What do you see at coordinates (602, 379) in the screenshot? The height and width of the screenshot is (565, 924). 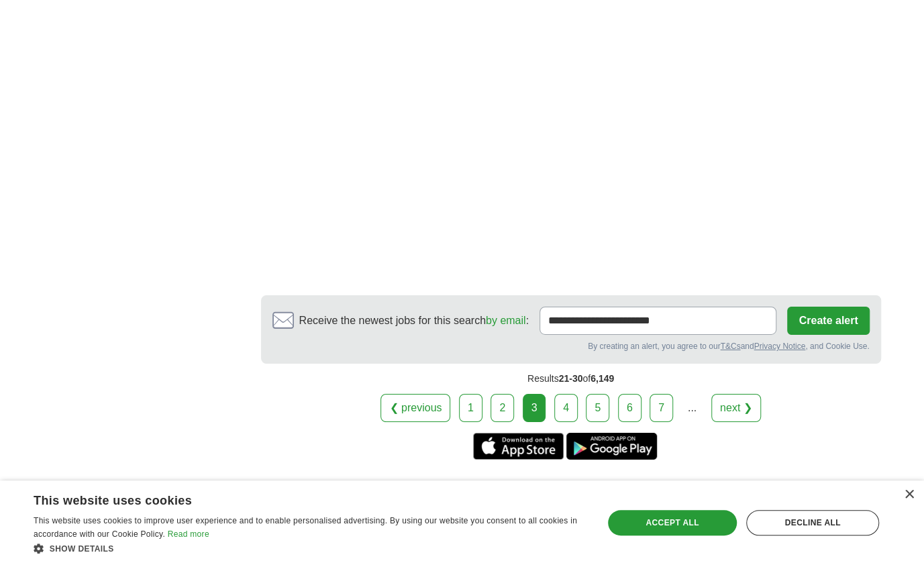 I see `span: 6,149` at bounding box center [602, 379].